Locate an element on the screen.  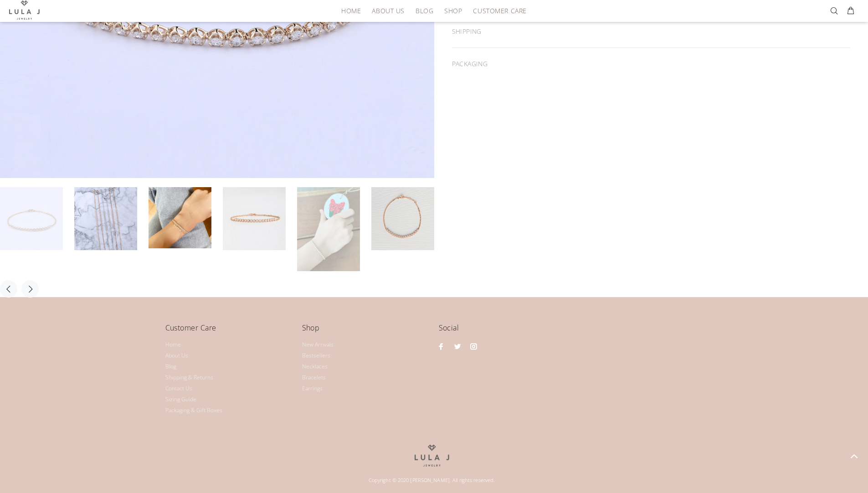
a: BACK TO TOP is located at coordinates (854, 455).